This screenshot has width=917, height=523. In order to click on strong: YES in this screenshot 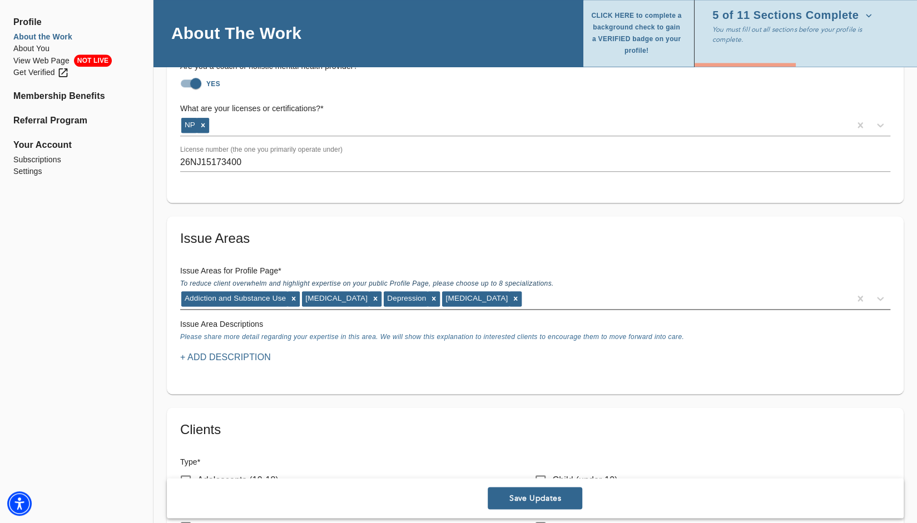, I will do `click(213, 84)`.